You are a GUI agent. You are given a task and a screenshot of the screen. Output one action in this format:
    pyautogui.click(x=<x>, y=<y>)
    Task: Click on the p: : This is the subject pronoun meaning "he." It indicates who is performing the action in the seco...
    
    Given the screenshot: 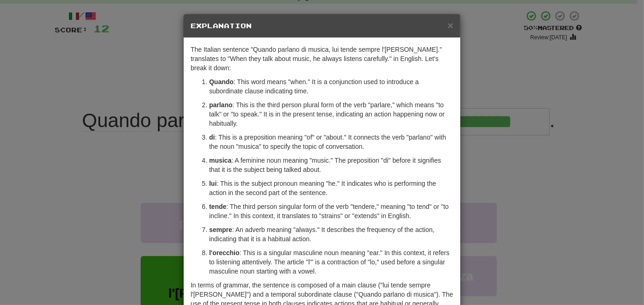 What is the action you would take?
    pyautogui.click(x=331, y=189)
    